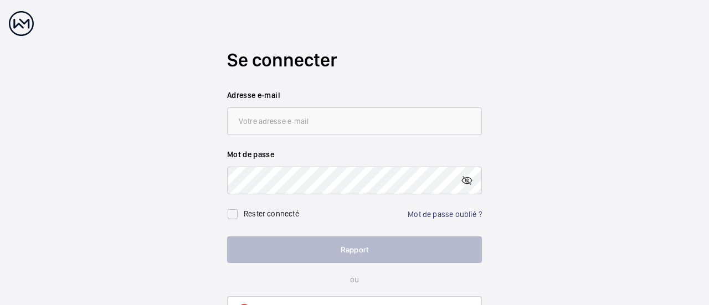  I want to click on input: Votre adresse e-mail, so click(354, 121).